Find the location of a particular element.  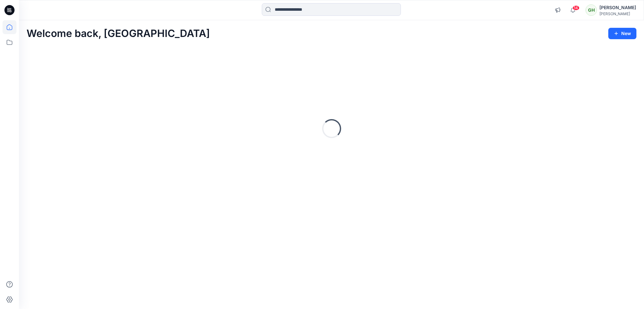

button: New is located at coordinates (622, 34).